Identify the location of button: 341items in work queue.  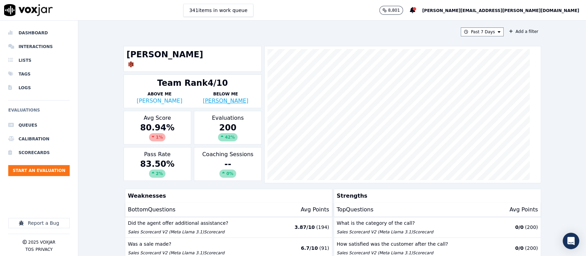
(218, 10).